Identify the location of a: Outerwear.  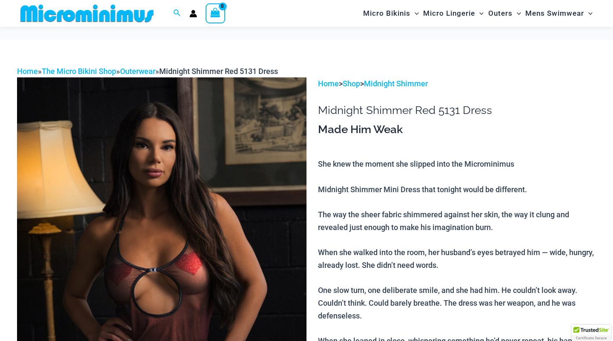
(137, 71).